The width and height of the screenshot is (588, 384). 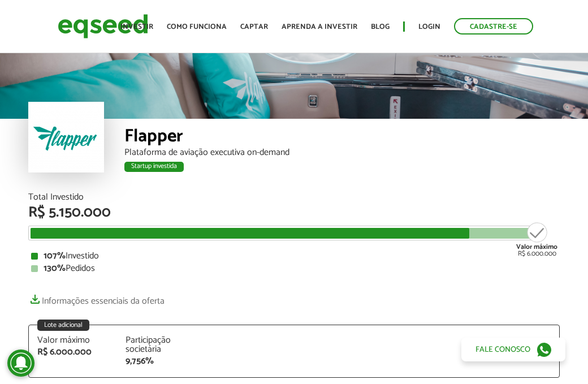 I want to click on div: Pedidos, so click(x=294, y=269).